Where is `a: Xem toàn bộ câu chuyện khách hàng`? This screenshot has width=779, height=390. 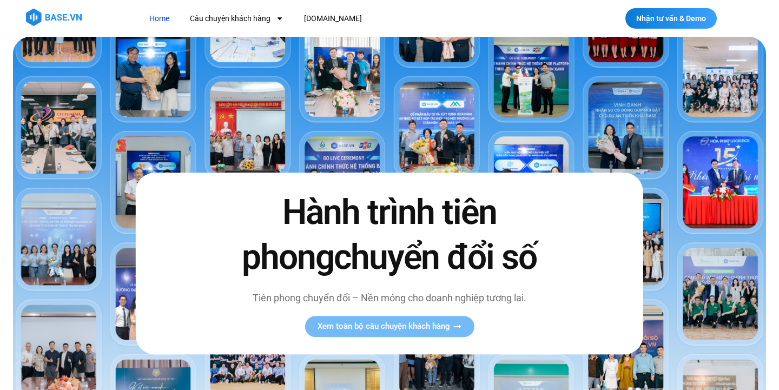 a: Xem toàn bộ câu chuyện khách hàng is located at coordinates (389, 326).